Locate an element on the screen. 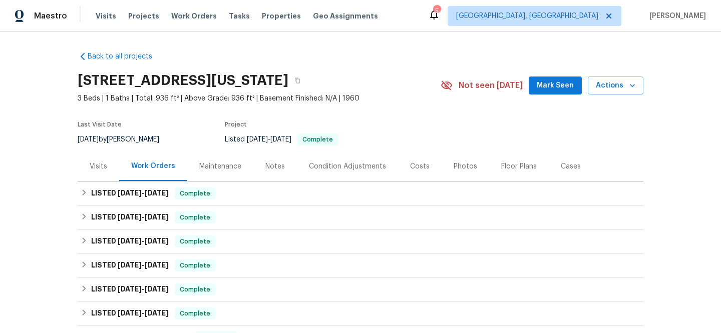  button: Actions is located at coordinates (615, 86).